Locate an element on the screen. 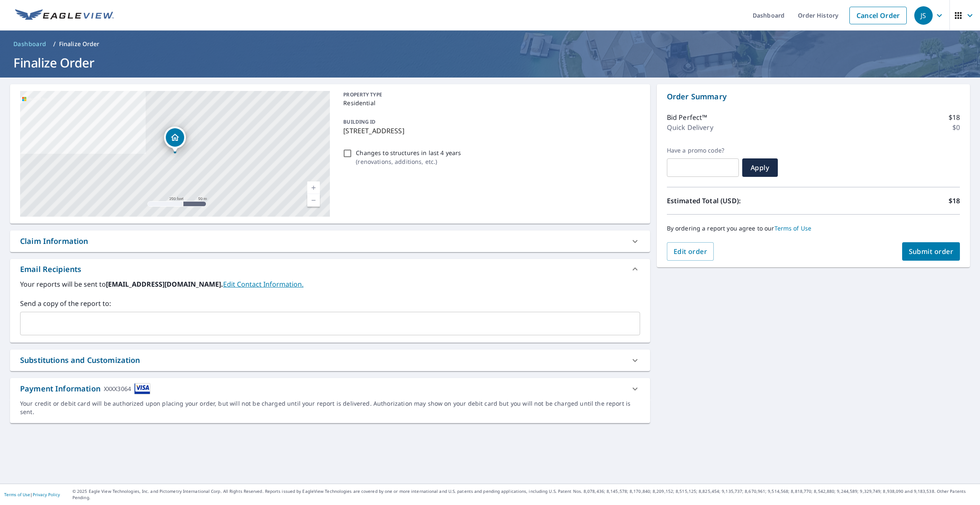  p: ( renovations, additions, etc. ) is located at coordinates (408, 162).